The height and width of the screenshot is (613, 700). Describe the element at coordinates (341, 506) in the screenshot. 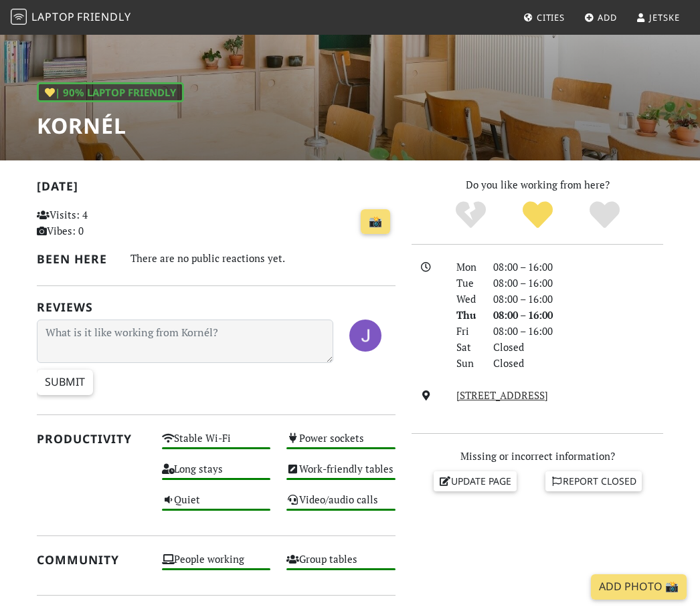

I see `div: Video/audio calls` at that location.